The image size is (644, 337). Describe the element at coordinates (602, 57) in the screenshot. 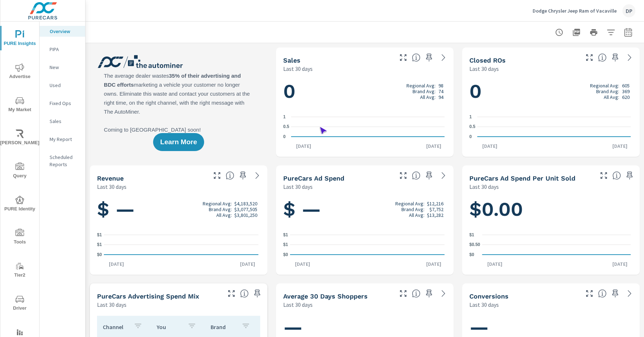

I see `span: Number of Repair Orders Closed by the selected dealership group over the selected time range. [So...` at that location.